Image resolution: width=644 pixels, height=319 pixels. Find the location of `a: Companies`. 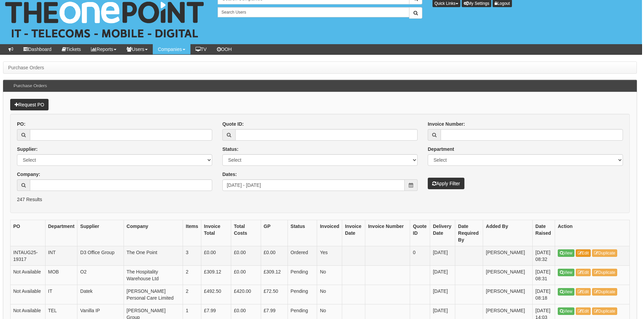

a: Companies is located at coordinates (172, 49).